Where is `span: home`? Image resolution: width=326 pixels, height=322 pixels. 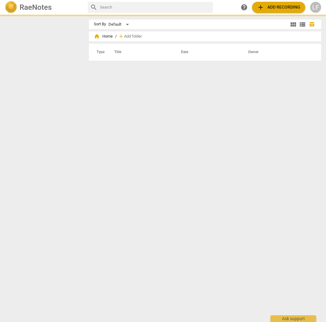 span: home is located at coordinates (97, 36).